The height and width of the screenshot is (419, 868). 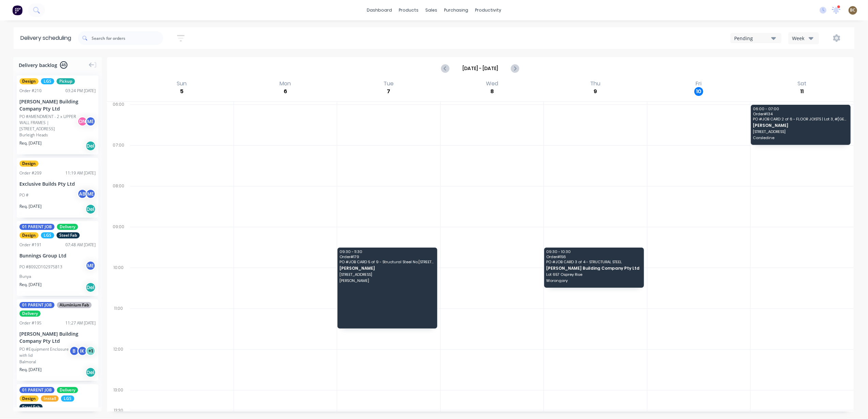 I want to click on span: Order # 179, so click(x=387, y=257).